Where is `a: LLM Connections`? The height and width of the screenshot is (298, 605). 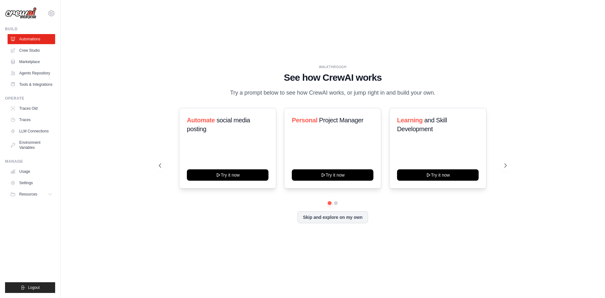
a: LLM Connections is located at coordinates (31, 131).